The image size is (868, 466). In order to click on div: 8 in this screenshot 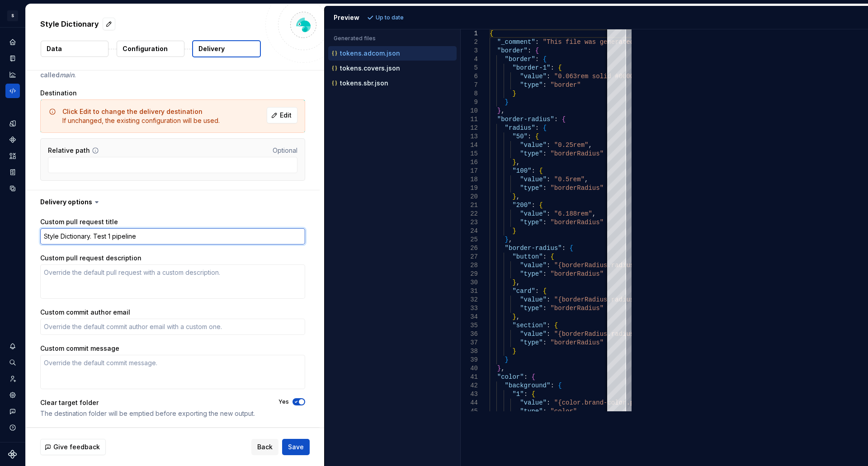, I will do `click(470, 94)`.